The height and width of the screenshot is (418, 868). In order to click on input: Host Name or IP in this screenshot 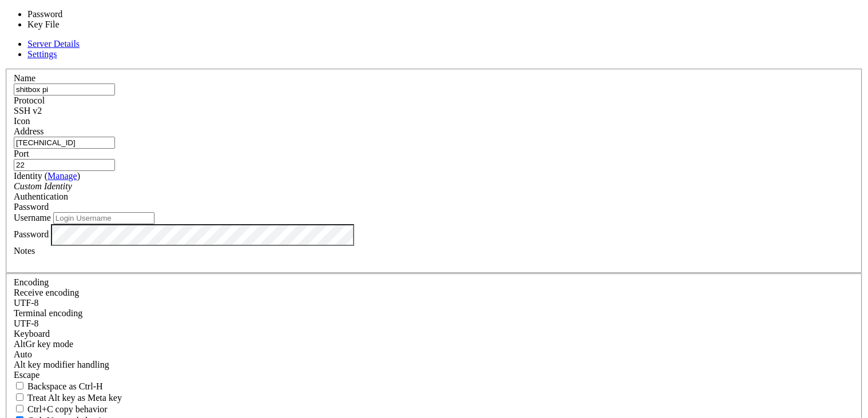, I will do `click(64, 142)`.